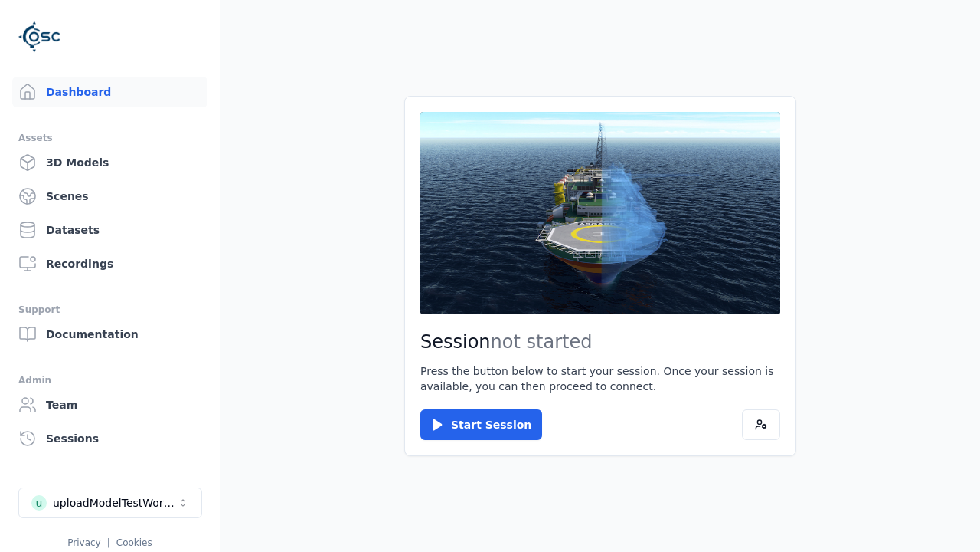  Describe the element at coordinates (109, 230) in the screenshot. I see `a: Datasets` at that location.